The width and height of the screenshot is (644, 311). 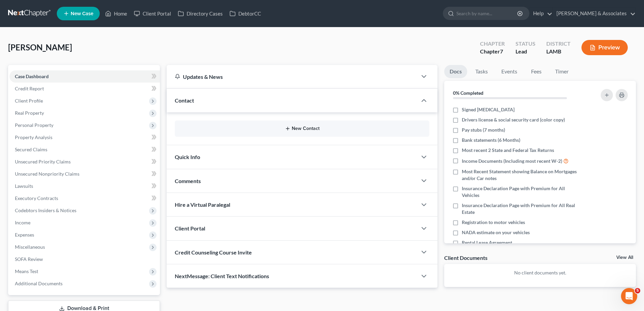 I want to click on a: SOFA Review, so click(x=84, y=259).